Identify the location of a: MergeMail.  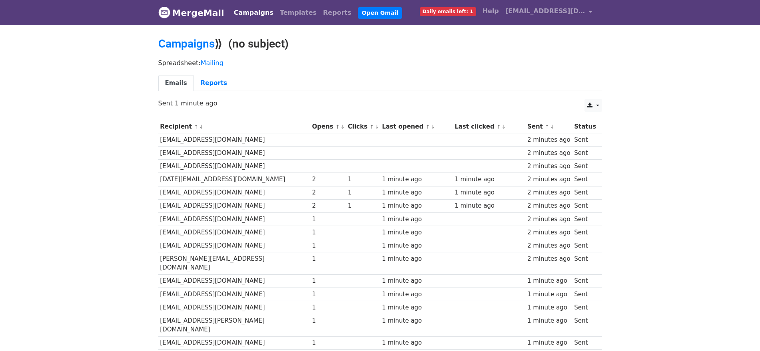
(191, 13).